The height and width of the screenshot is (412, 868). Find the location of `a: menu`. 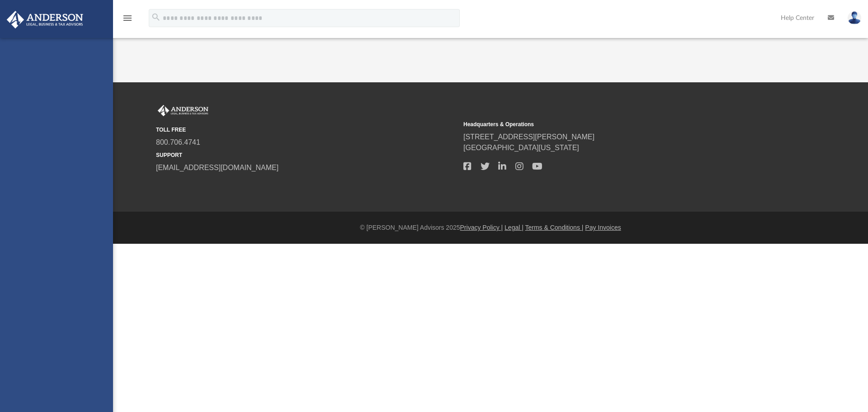

a: menu is located at coordinates (128, 20).